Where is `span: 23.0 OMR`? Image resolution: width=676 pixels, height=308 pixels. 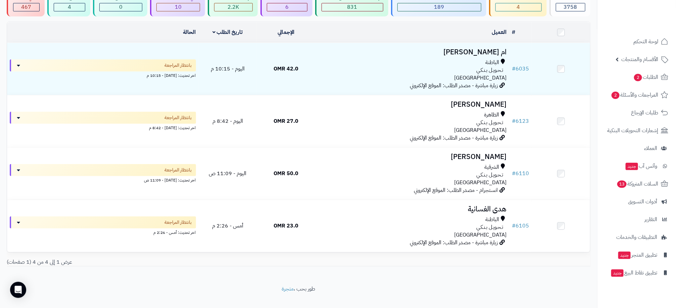
span: 23.0 OMR is located at coordinates (286, 226).